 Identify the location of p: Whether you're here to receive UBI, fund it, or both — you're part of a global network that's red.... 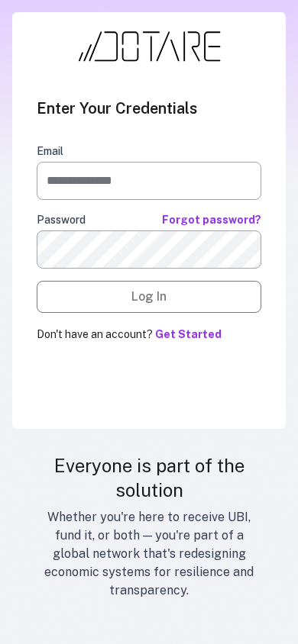
(149, 554).